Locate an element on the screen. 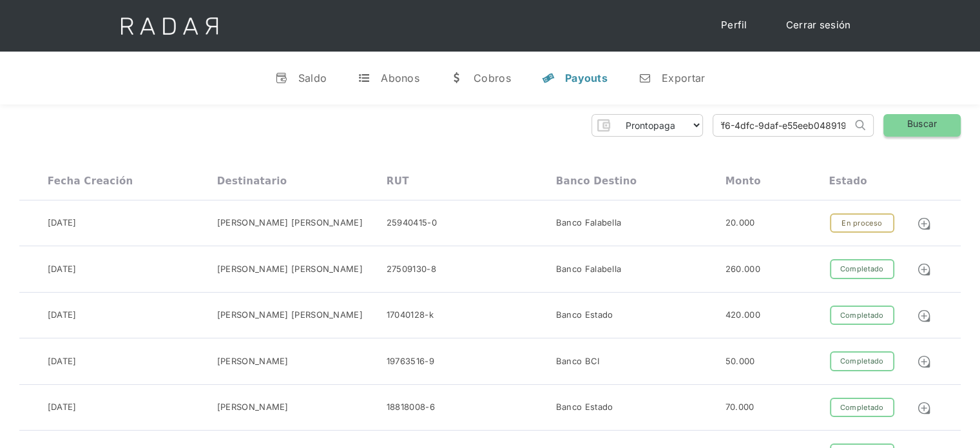 This screenshot has height=448, width=980. div: Cobros is located at coordinates (492, 78).